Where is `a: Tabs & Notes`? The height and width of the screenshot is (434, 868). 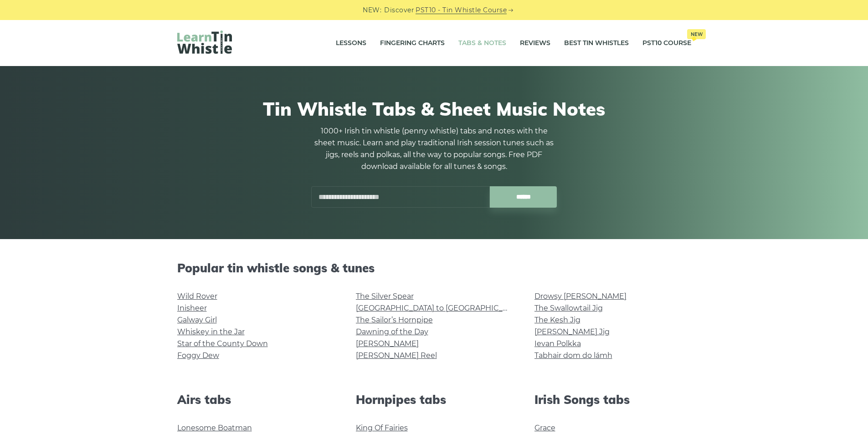
a: Tabs & Notes is located at coordinates (482, 43).